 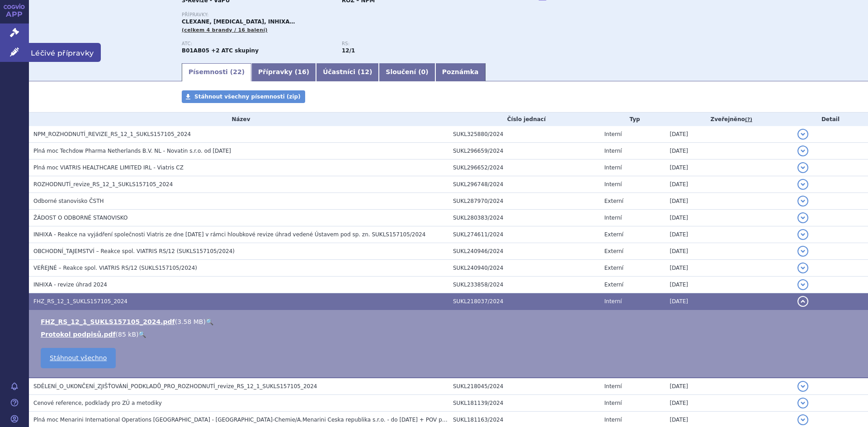 What do you see at coordinates (524, 167) in the screenshot?
I see `td: SUKL296652/2024` at bounding box center [524, 167].